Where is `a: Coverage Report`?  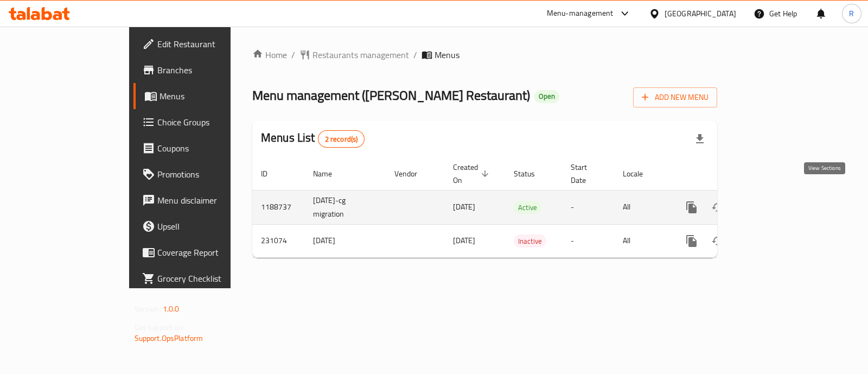
a: Coverage Report is located at coordinates (203, 252).